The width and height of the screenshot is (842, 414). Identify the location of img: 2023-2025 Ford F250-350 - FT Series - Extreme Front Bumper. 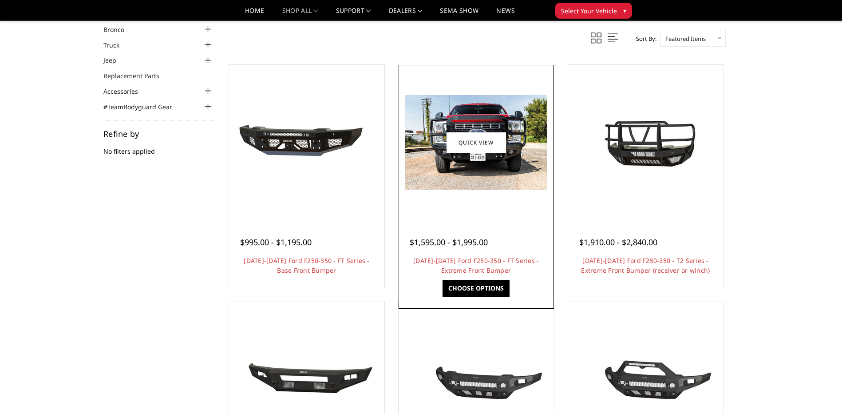
(476, 142).